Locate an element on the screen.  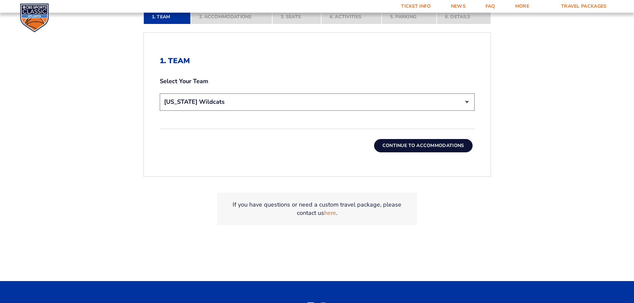
button: Continue To Accommodations is located at coordinates (423, 146).